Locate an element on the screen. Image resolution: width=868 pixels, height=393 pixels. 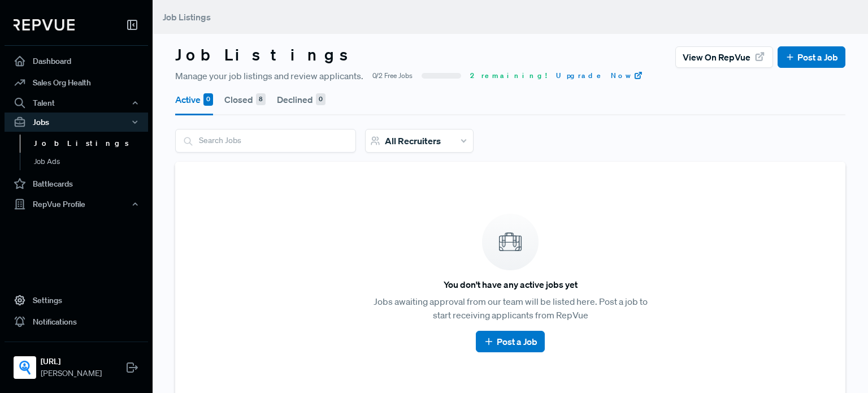
span: 0/2 Free Jobs is located at coordinates (392, 76).